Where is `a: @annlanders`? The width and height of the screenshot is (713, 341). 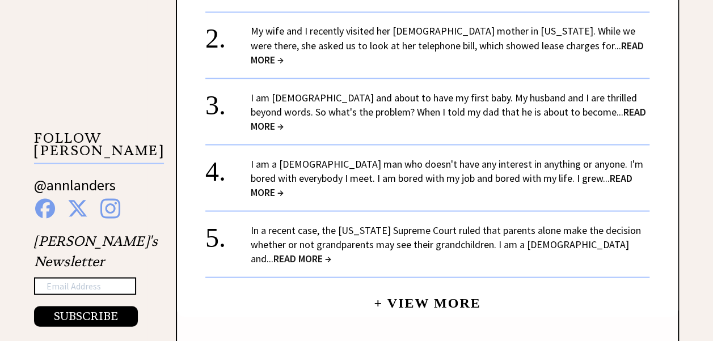 a: @annlanders is located at coordinates (75, 190).